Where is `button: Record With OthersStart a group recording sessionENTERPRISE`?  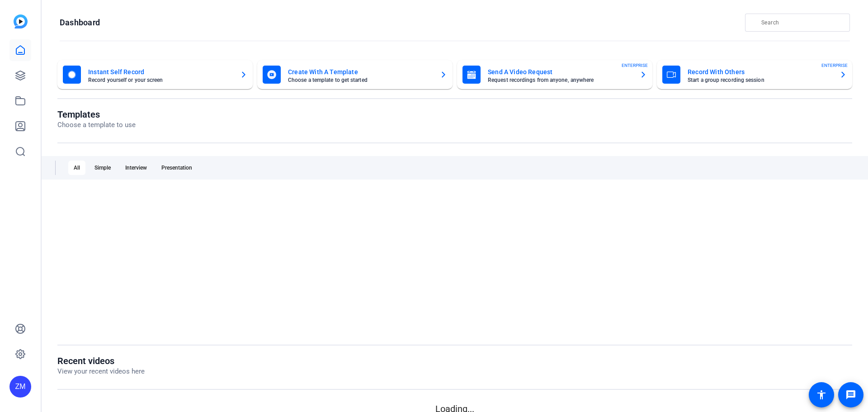 button: Record With OthersStart a group recording sessionENTERPRISE is located at coordinates (755, 75).